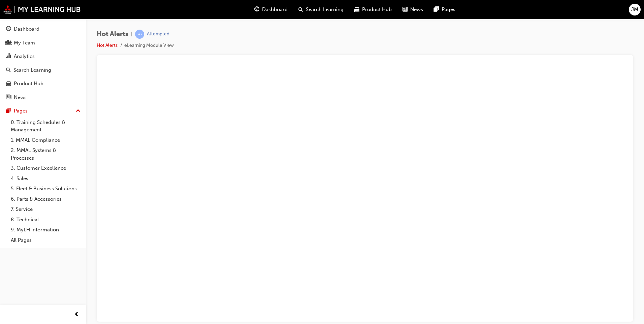 The image size is (644, 324). Describe the element at coordinates (45, 230) in the screenshot. I see `a: 9. MyLH Information` at that location.